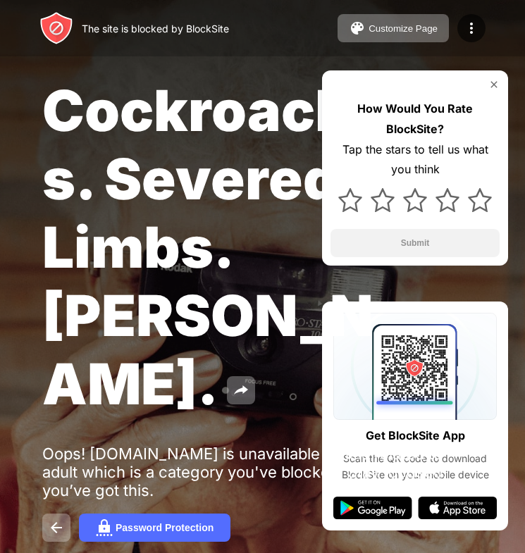  I want to click on button: Submit, so click(415, 243).